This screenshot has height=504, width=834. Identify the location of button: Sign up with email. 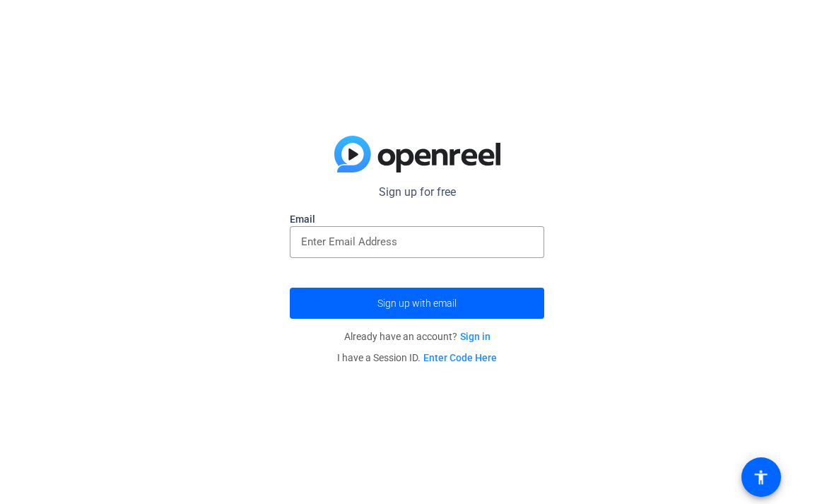
(417, 303).